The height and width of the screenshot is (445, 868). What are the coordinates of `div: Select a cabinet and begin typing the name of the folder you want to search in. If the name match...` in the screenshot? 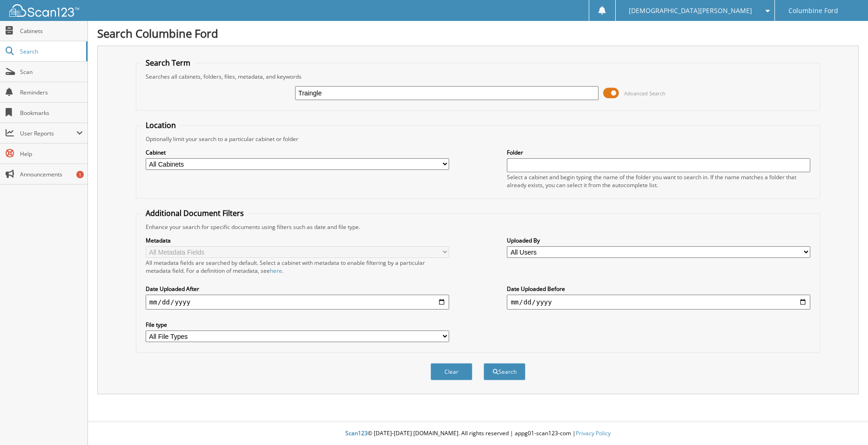 It's located at (658, 181).